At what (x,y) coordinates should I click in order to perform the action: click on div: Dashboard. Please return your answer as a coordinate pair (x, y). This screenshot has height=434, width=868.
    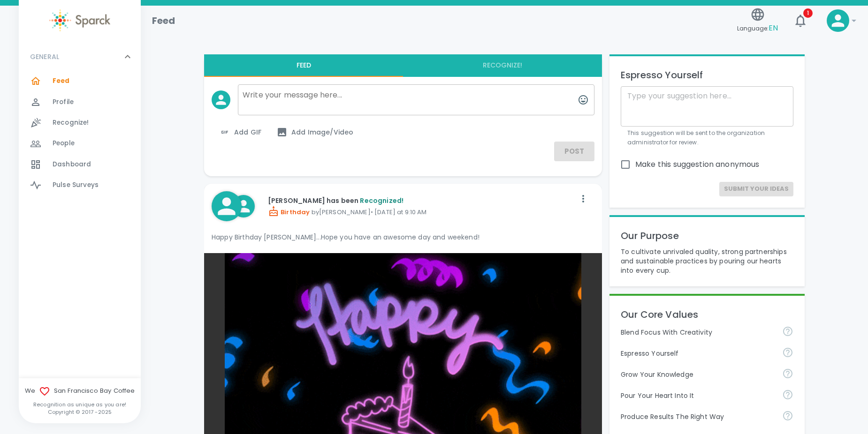
    Looking at the image, I should click on (80, 165).